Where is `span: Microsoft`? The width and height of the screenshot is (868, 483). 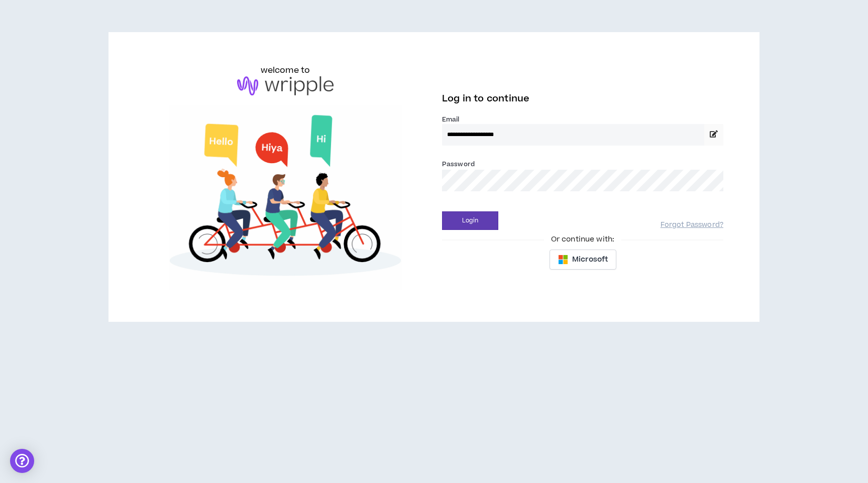
span: Microsoft is located at coordinates (590, 260).